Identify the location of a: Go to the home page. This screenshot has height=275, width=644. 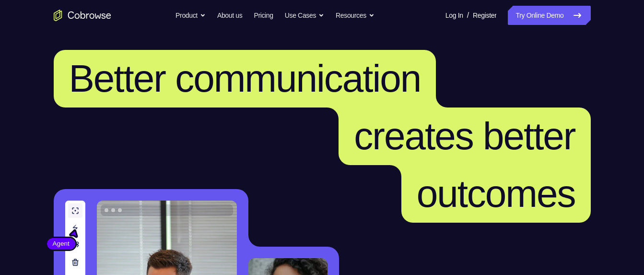
(82, 15).